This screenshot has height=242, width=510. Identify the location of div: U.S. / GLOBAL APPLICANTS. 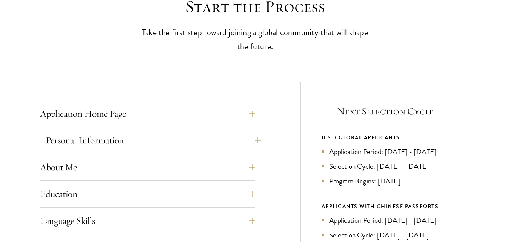
(386, 138).